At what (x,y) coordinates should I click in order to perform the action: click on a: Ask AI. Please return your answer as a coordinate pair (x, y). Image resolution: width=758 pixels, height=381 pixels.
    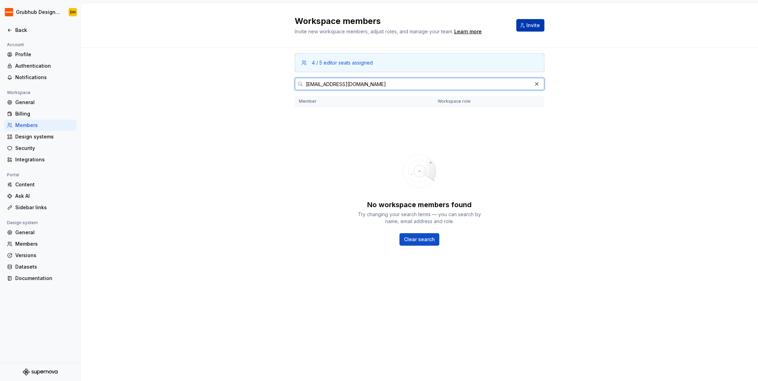
    Looking at the image, I should click on (40, 196).